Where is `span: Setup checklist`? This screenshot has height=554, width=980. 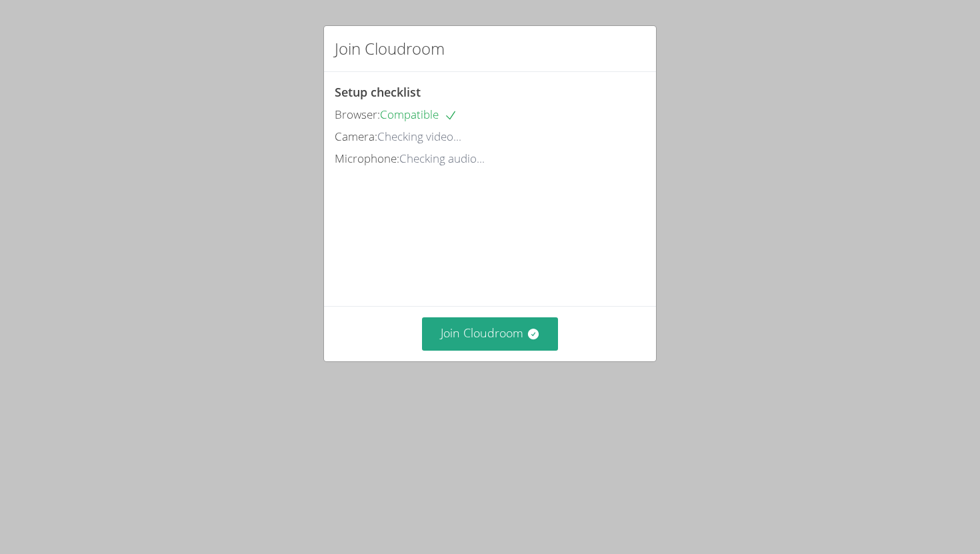
span: Setup checklist is located at coordinates (378, 92).